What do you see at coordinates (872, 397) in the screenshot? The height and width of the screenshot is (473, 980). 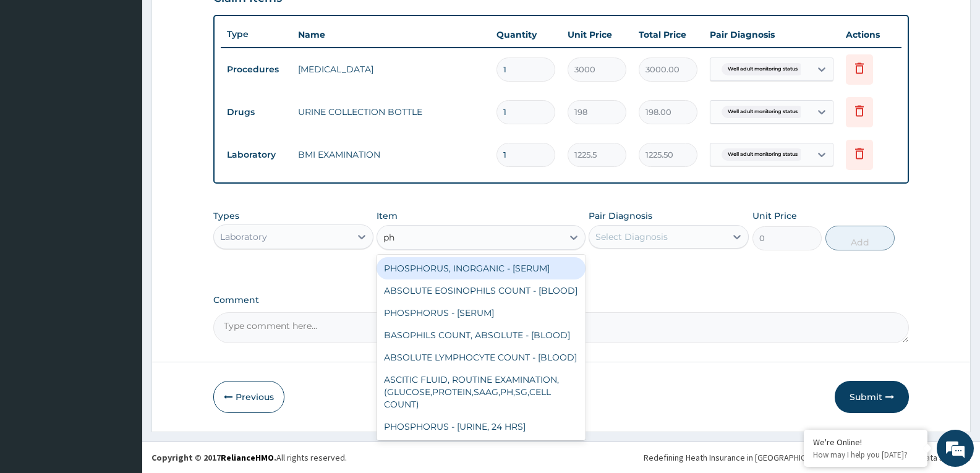 I see `button: Submit` at bounding box center [872, 397].